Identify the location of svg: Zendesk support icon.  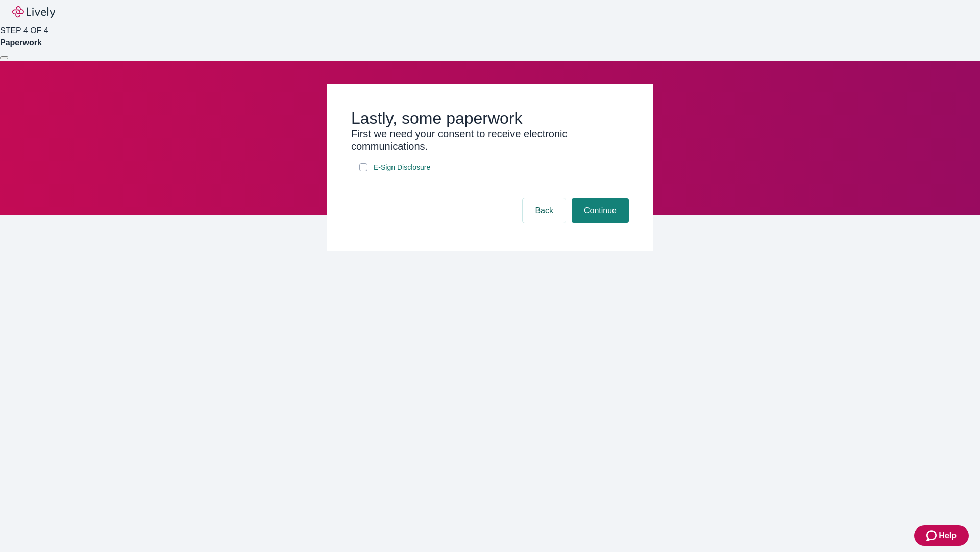
(933, 535).